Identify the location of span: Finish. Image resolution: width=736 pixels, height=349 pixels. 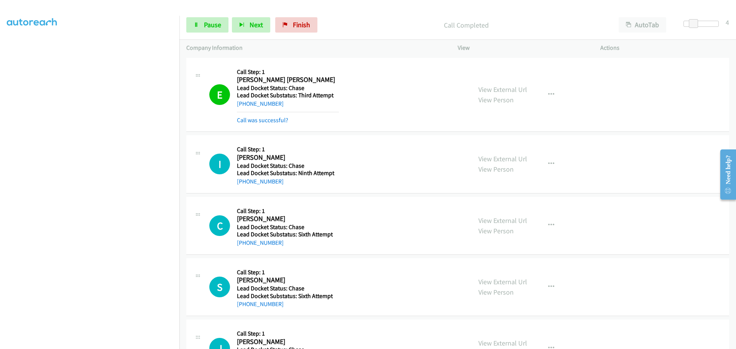
(301, 25).